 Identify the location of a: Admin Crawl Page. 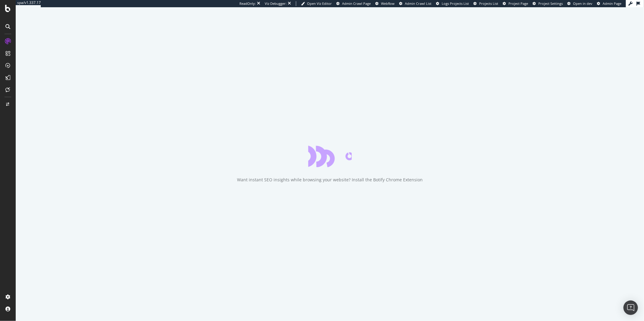
(354, 4).